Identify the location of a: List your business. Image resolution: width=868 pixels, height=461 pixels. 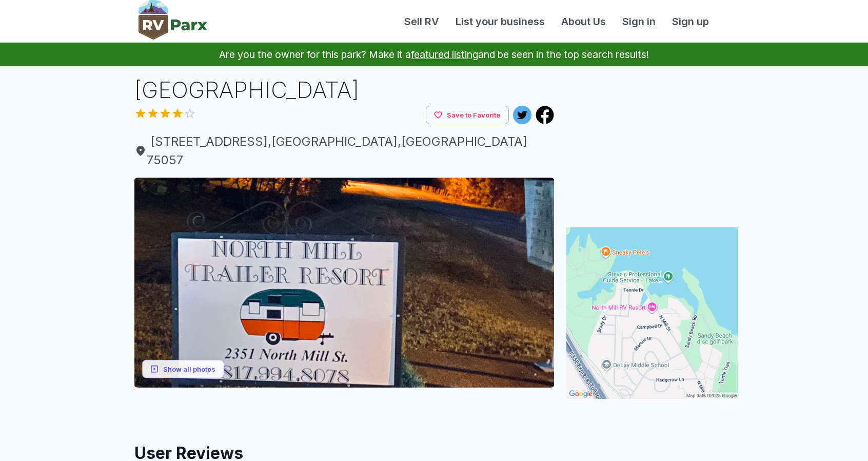
(500, 21).